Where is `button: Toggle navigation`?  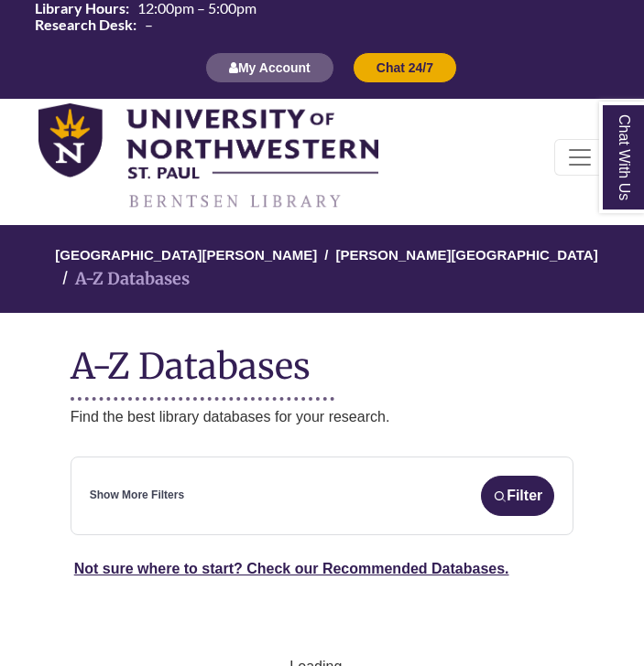 button: Toggle navigation is located at coordinates (580, 157).